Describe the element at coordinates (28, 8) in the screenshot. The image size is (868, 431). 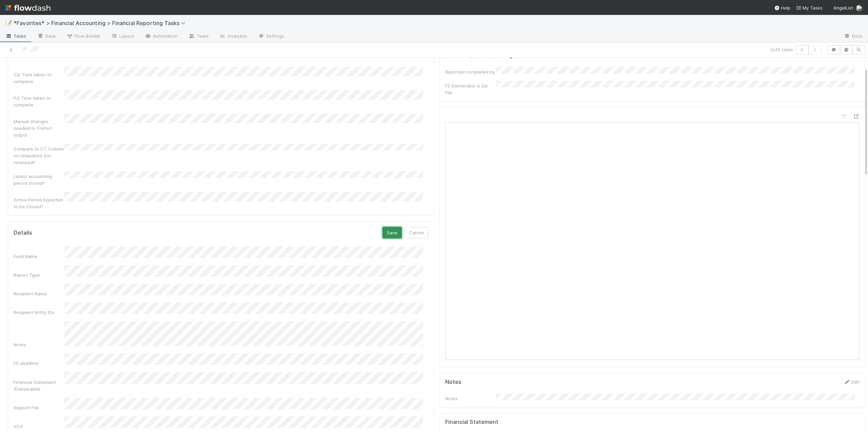
I see `img: logo-inverted-e16ddd16eac7371096b0.svg` at that location.